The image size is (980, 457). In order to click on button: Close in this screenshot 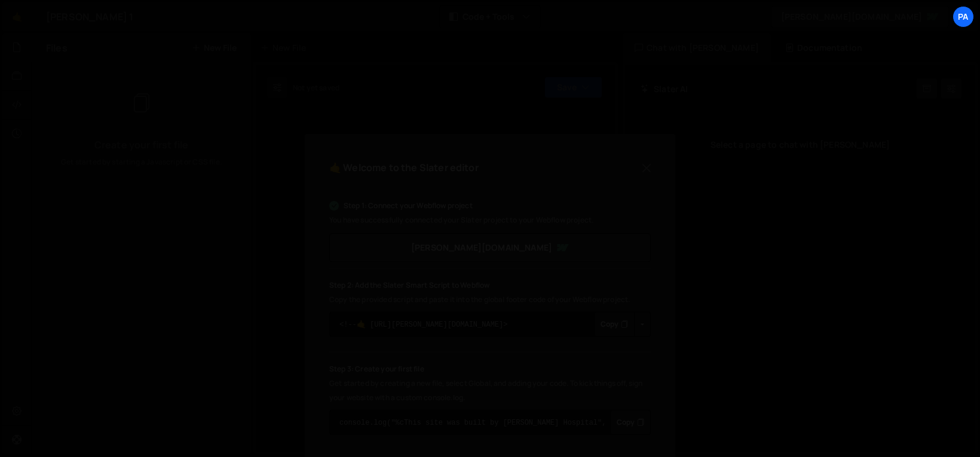, I will do `click(647, 168)`.